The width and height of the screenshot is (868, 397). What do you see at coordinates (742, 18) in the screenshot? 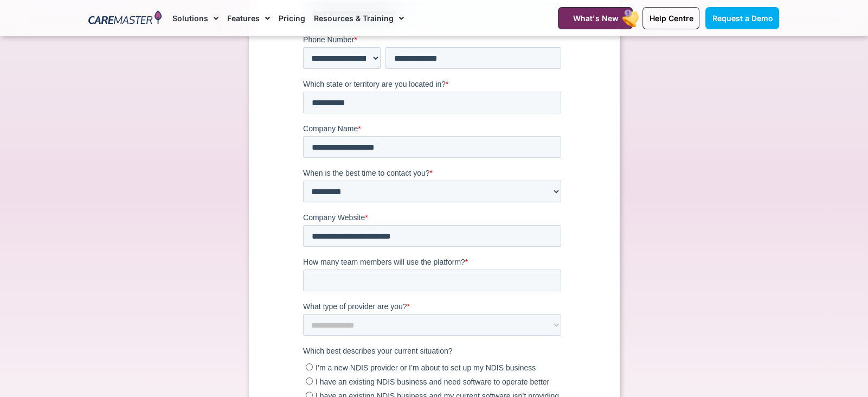
I see `span: Request a Demo` at bounding box center [742, 18].